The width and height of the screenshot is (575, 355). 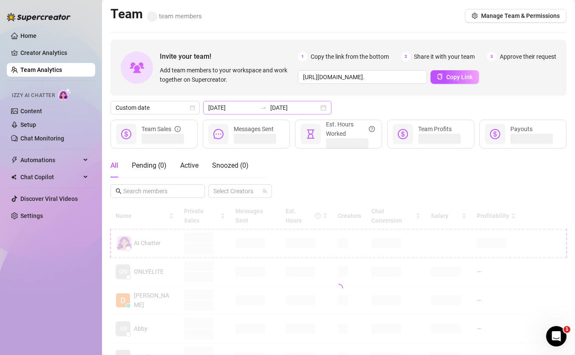 What do you see at coordinates (51, 177) in the screenshot?
I see `span: Chat Copilot` at bounding box center [51, 177].